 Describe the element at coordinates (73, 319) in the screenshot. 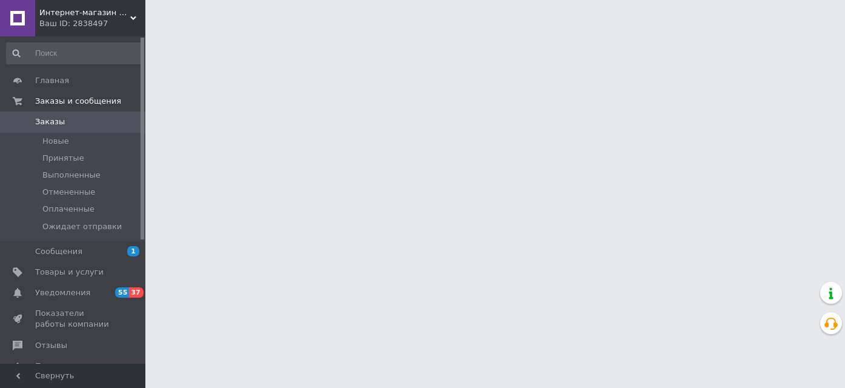

I see `span: Показатели работы компании` at that location.